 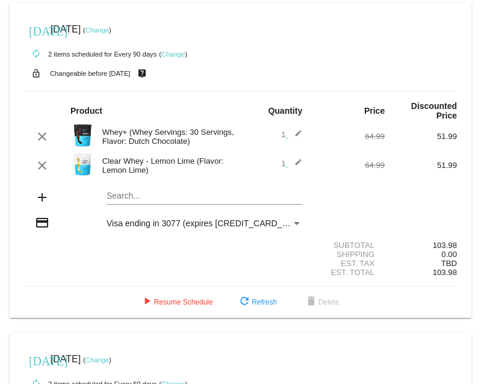 I want to click on span: TBD, so click(x=449, y=263).